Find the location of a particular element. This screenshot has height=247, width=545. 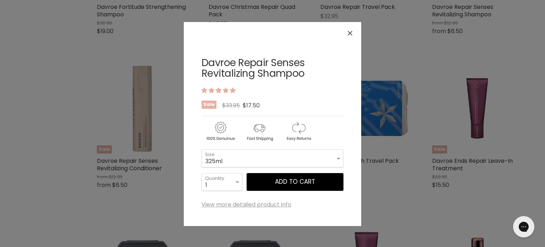

img: shipping.gif is located at coordinates (260, 131).